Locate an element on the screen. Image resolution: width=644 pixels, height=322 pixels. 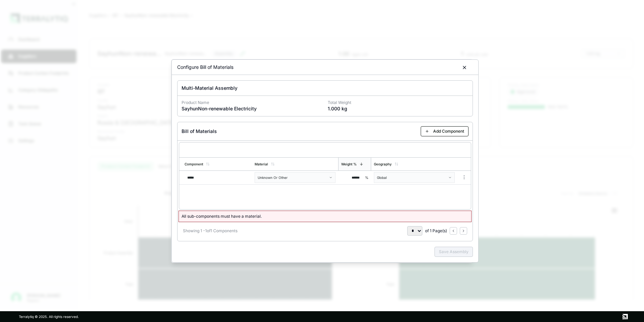
div: Geography is located at coordinates (383, 163).